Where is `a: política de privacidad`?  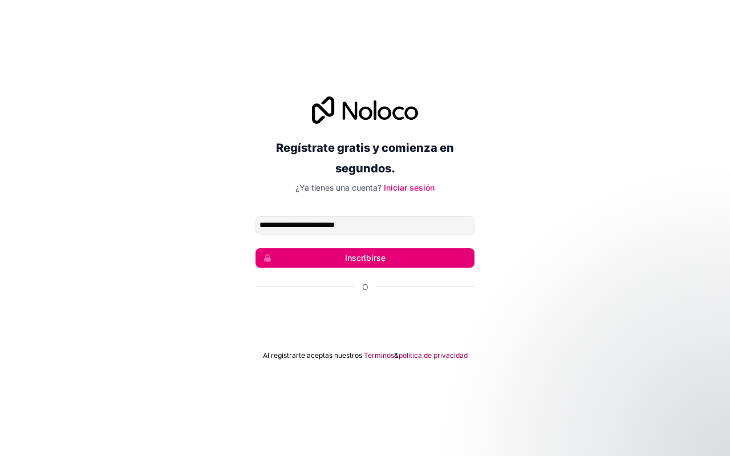
a: política de privacidad is located at coordinates (433, 355).